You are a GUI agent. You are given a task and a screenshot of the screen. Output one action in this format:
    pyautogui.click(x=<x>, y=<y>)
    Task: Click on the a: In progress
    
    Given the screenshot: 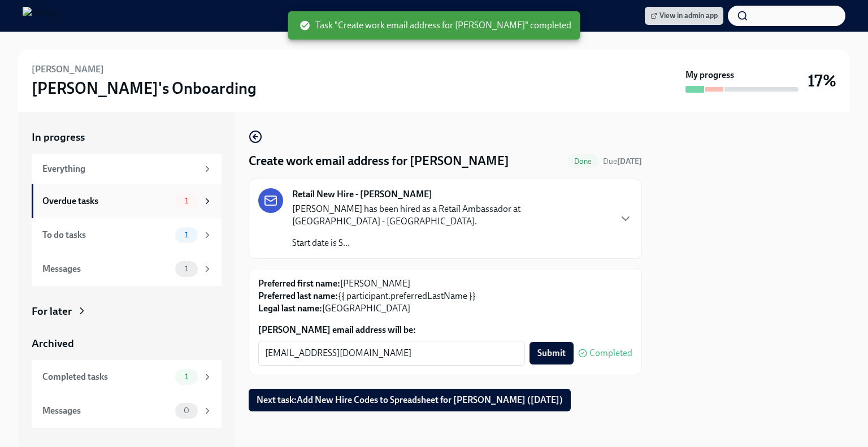 What is the action you would take?
    pyautogui.click(x=127, y=137)
    